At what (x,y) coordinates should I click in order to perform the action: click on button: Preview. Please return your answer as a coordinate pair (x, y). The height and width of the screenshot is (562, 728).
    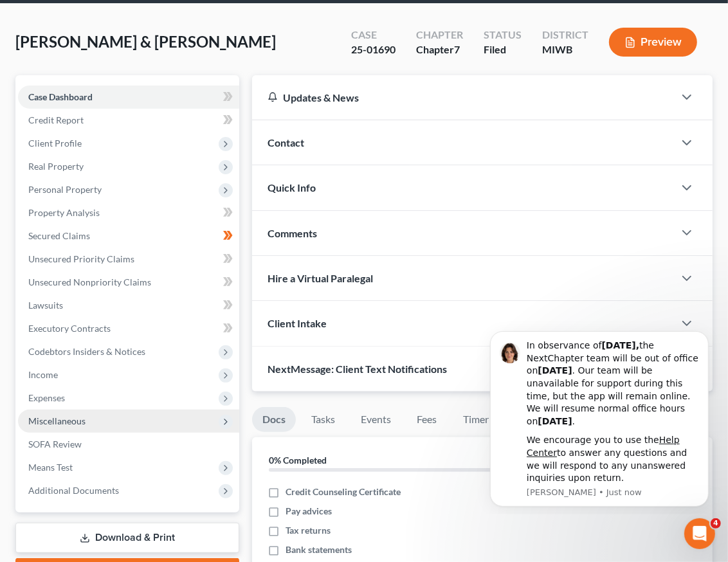
    Looking at the image, I should click on (653, 42).